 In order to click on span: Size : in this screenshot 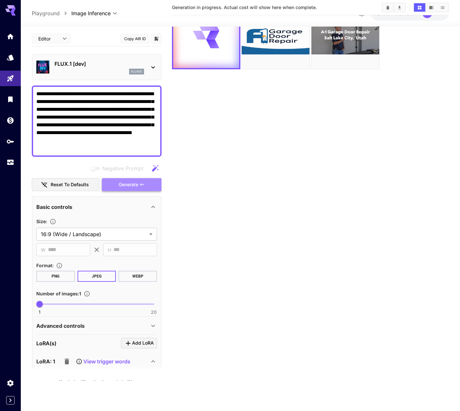, I will do `click(41, 221)`.